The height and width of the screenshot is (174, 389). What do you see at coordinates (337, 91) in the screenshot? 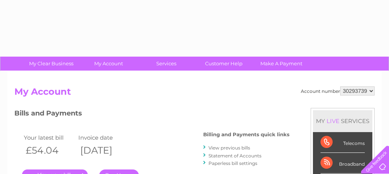
I see `div: Account number` at bounding box center [337, 91].